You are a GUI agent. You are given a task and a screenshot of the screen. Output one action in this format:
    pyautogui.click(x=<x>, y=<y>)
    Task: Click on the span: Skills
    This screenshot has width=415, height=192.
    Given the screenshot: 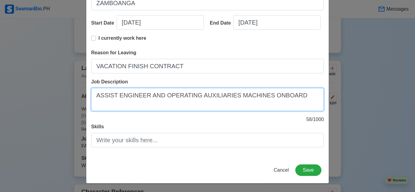 What is the action you would take?
    pyautogui.click(x=97, y=127)
    